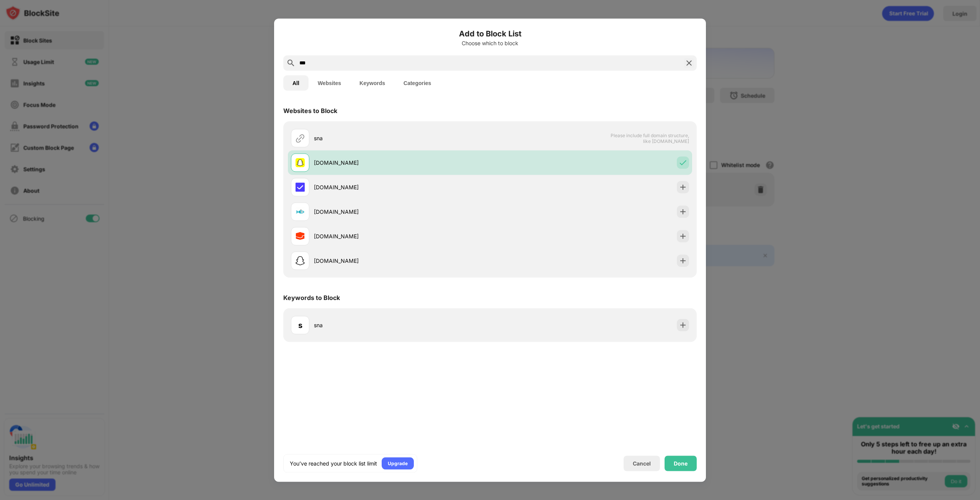 The image size is (980, 500). What do you see at coordinates (398, 463) in the screenshot?
I see `div: Upgrade` at bounding box center [398, 463].